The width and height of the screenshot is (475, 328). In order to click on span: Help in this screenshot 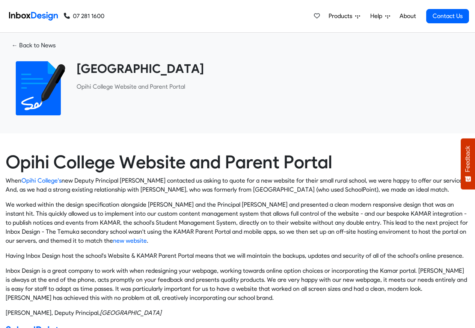, I will do `click(378, 16)`.